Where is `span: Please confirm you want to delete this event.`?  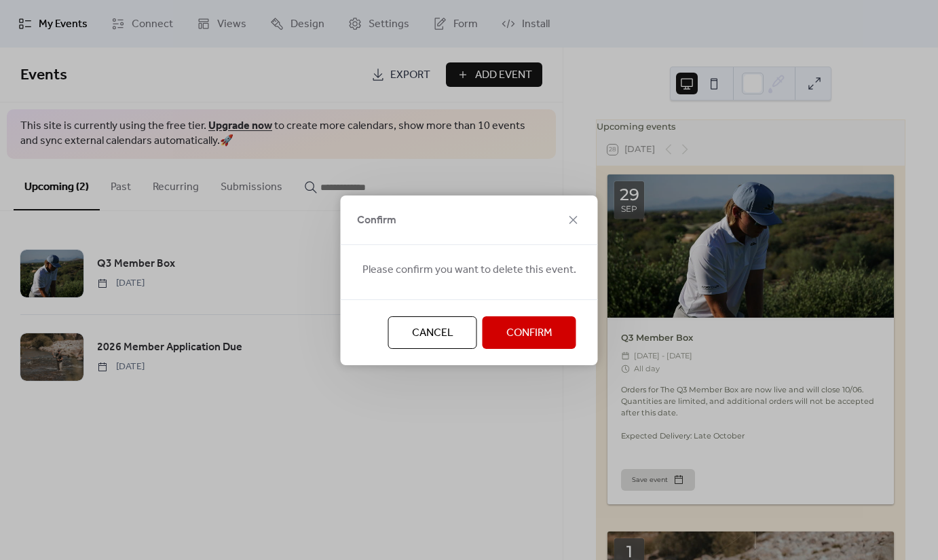 span: Please confirm you want to delete this event. is located at coordinates (469, 270).